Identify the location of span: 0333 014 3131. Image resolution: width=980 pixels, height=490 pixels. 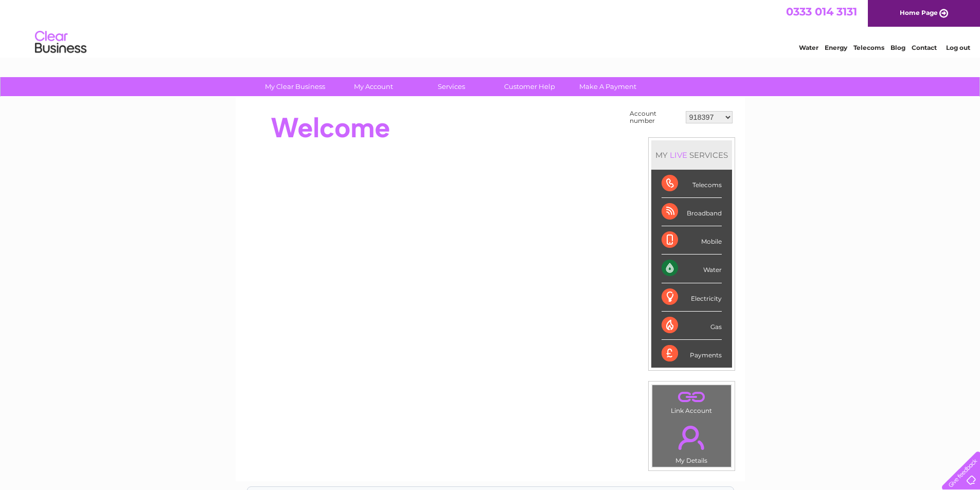
(821, 11).